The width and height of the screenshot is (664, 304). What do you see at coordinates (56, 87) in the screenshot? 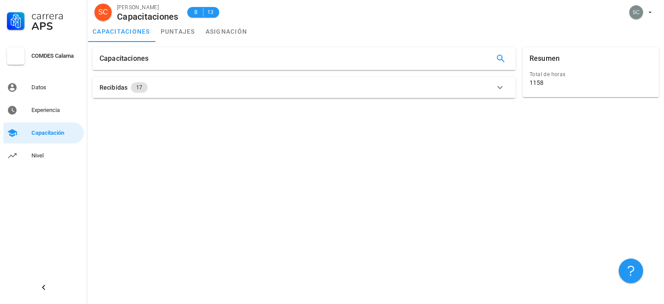
I see `div: Datos` at bounding box center [56, 87].